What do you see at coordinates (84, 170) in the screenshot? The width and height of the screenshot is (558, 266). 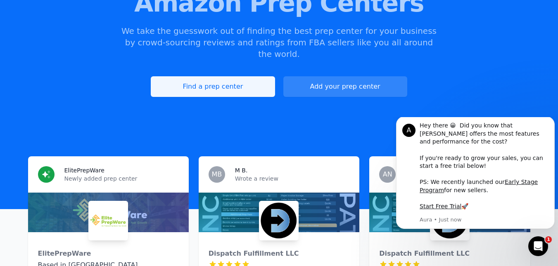 I see `h3: ElitePrepWare` at bounding box center [84, 170].